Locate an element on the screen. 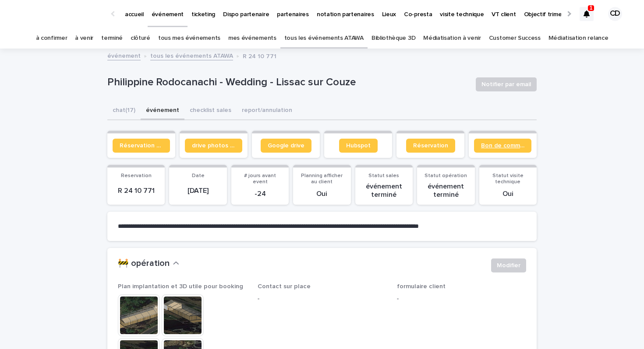 The width and height of the screenshot is (644, 349). span: # jours avant event is located at coordinates (259, 179).